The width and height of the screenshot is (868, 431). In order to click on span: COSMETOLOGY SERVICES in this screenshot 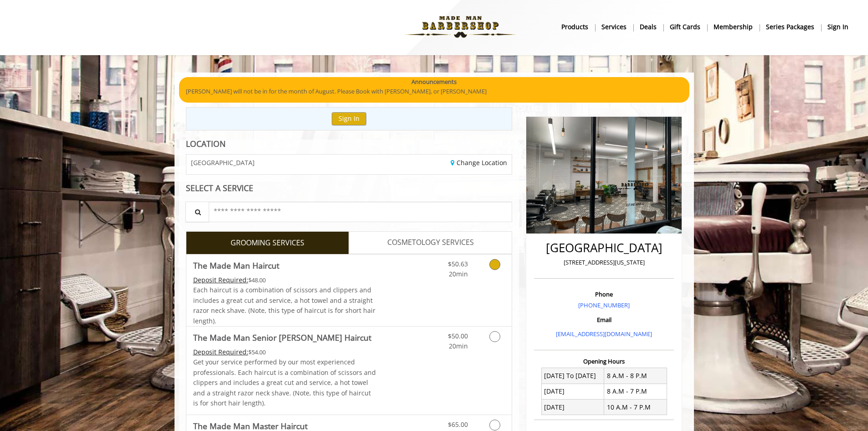, I will do `click(431, 243)`.